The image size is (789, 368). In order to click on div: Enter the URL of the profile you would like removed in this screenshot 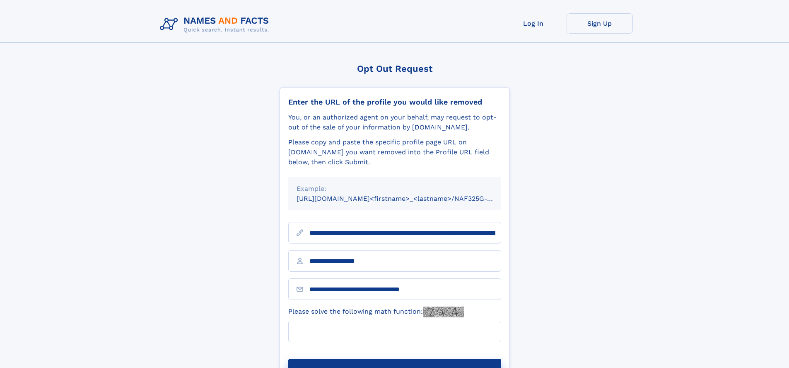, I will do `click(395, 102)`.